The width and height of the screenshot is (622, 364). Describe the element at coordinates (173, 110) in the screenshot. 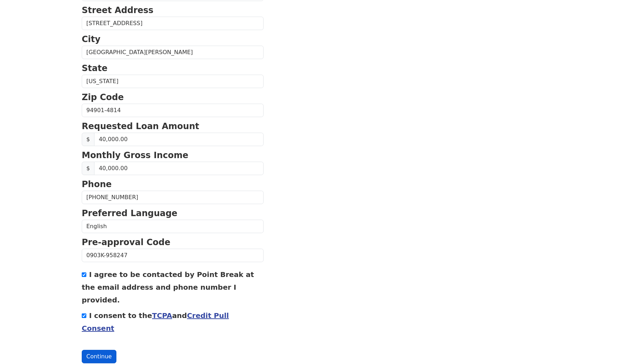

I see `input: Zip Code` at that location.